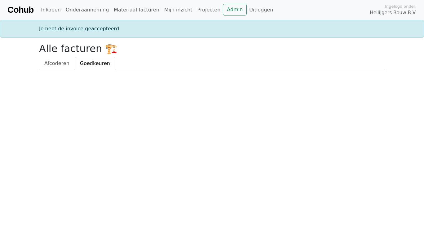  I want to click on span: Goedkeuren, so click(95, 63).